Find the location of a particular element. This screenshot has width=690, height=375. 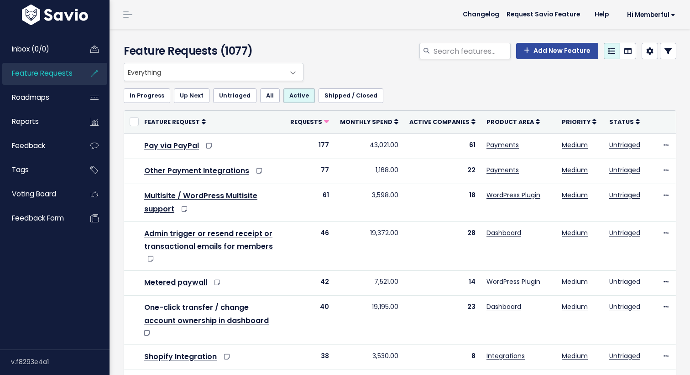

a: Admin trigger or resend receipt or transactional emails for members is located at coordinates (208, 240).